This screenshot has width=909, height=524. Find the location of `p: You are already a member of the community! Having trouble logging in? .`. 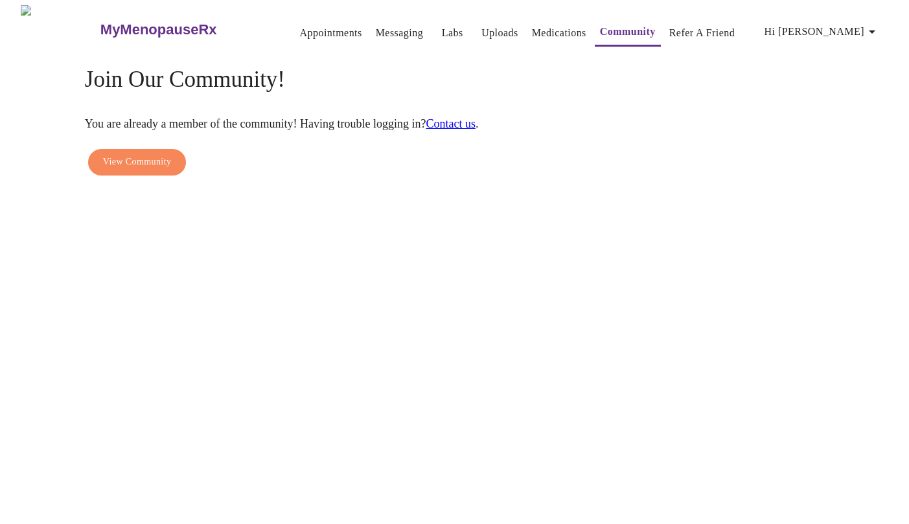

p: You are already a member of the community! Having trouble logging in? . is located at coordinates (454, 124).